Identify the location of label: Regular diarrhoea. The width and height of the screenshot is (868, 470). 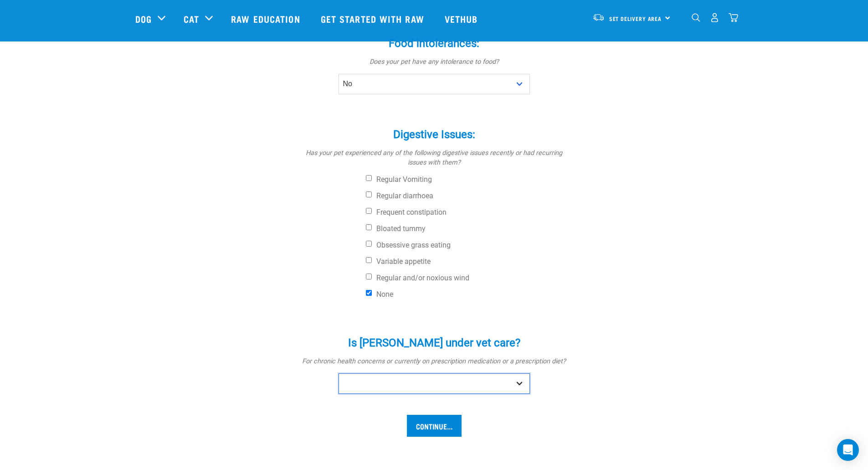
(469, 196).